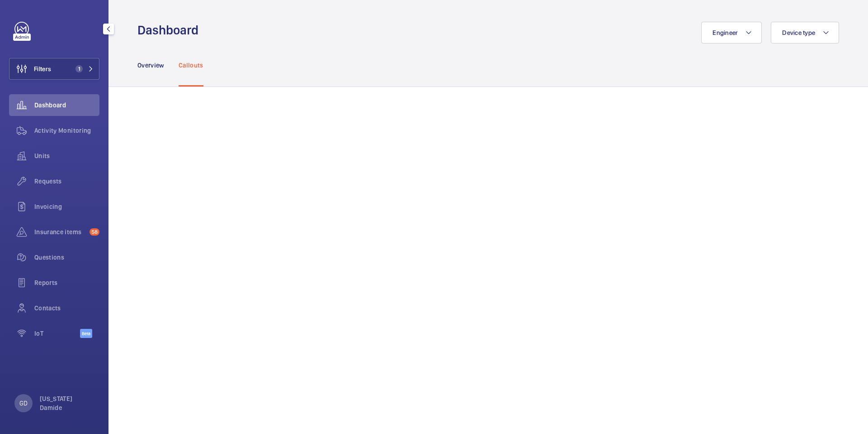 This screenshot has width=868, height=434. I want to click on span: Reports, so click(67, 282).